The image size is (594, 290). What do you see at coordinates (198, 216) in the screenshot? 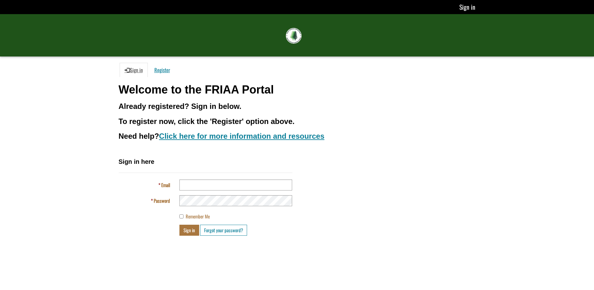
I see `span: Remember Me` at bounding box center [198, 216].